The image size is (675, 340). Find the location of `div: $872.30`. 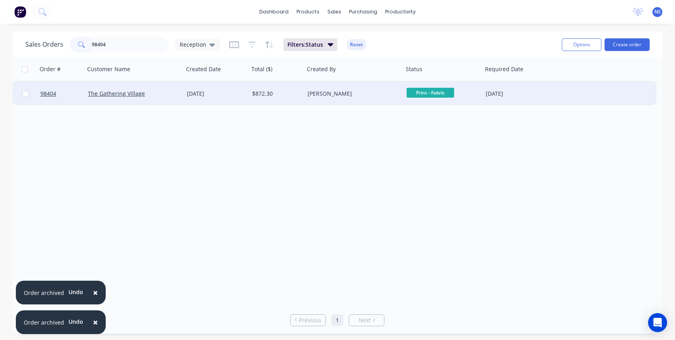

div: $872.30 is located at coordinates (275, 94).